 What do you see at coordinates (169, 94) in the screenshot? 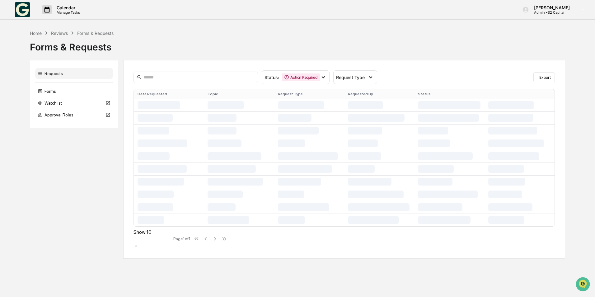
I see `th: Date Requested` at bounding box center [169, 94].